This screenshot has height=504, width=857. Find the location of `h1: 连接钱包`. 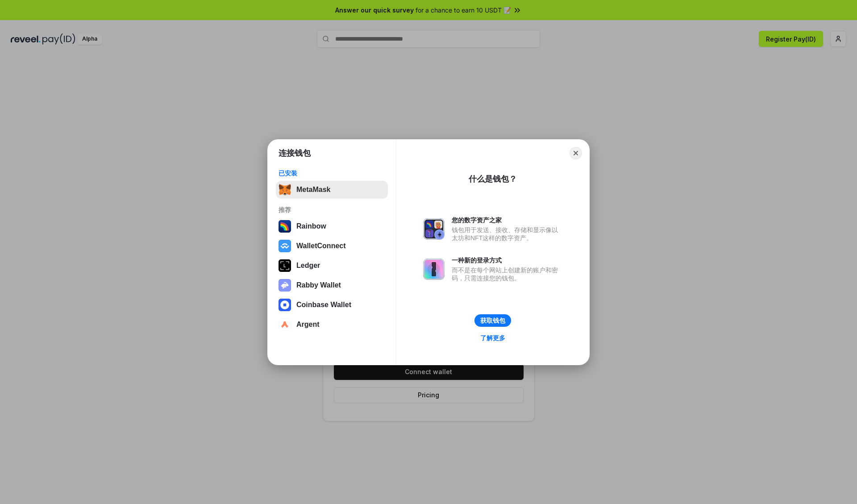

h1: 连接钱包 is located at coordinates (295, 153).